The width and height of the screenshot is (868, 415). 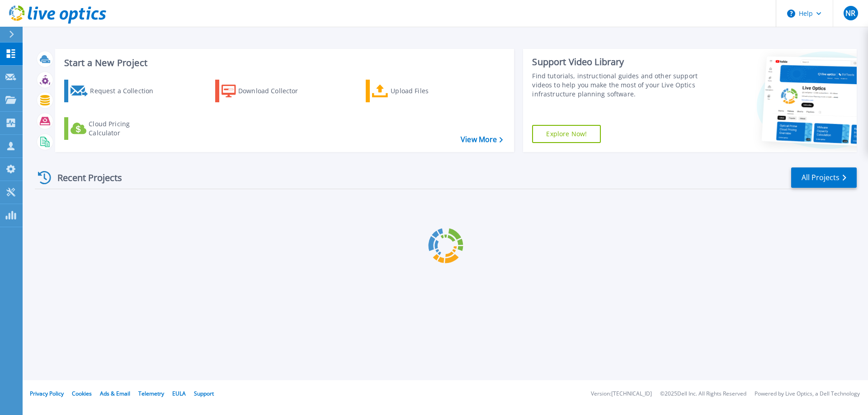 What do you see at coordinates (275, 91) in the screenshot?
I see `div: Download Collector` at bounding box center [275, 91].